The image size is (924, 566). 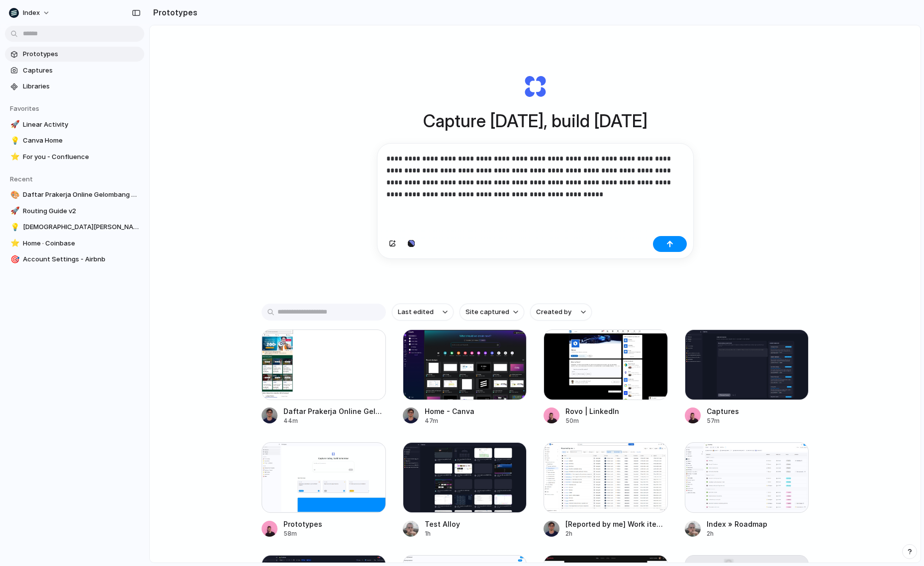 What do you see at coordinates (81, 54) in the screenshot?
I see `span: Prototypes` at bounding box center [81, 54].